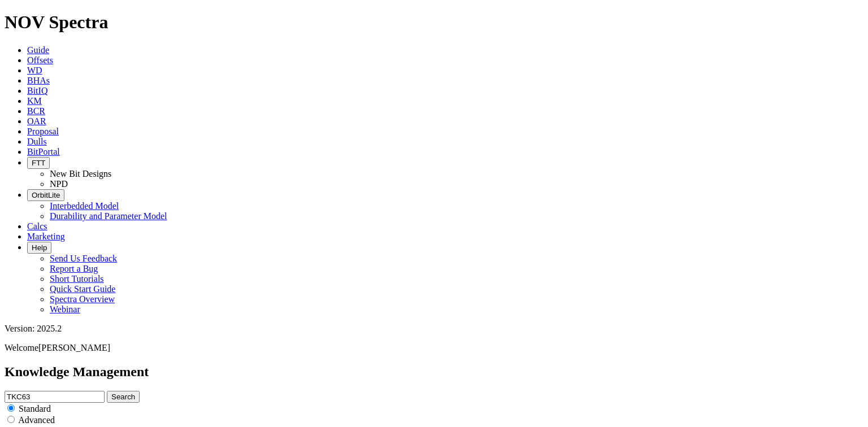 Image resolution: width=868 pixels, height=427 pixels. Describe the element at coordinates (46, 236) in the screenshot. I see `a: Marketing` at that location.